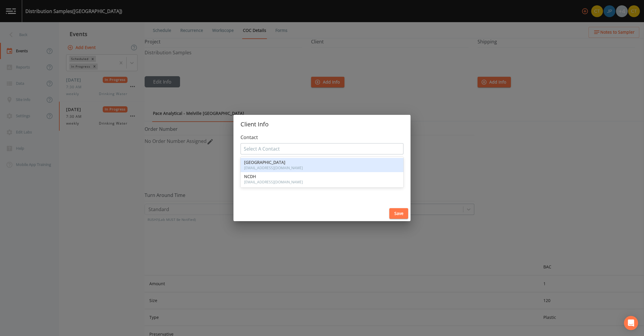  I want to click on div: Open Intercom Messenger, so click(631, 323).